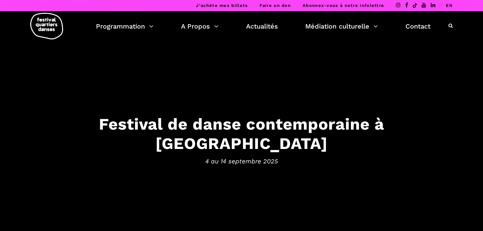 The height and width of the screenshot is (231, 483). I want to click on a: Contact, so click(418, 26).